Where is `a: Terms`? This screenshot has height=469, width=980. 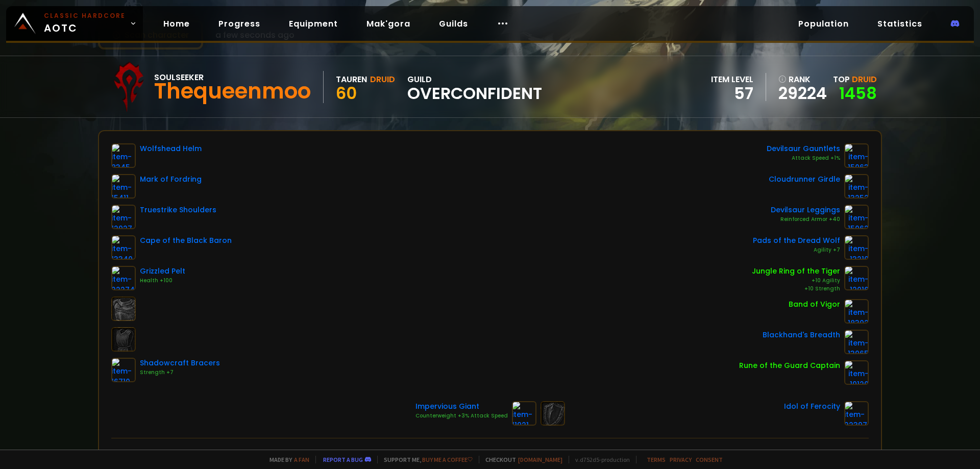 a: Terms is located at coordinates (656, 460).